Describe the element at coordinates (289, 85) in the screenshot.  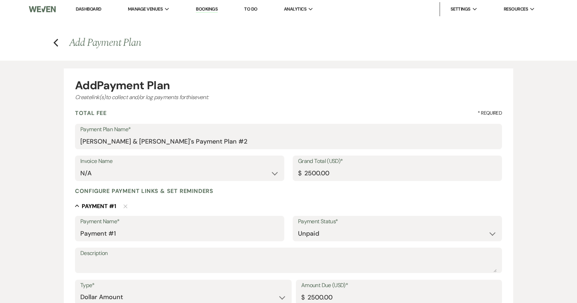
I see `div: Add Payment Plan` at that location.